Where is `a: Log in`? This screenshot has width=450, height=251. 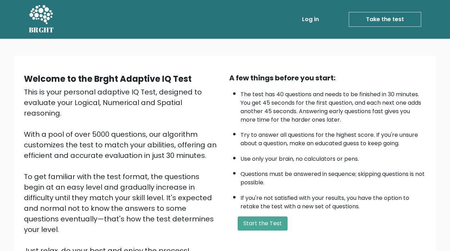
a: Log in is located at coordinates (311, 19).